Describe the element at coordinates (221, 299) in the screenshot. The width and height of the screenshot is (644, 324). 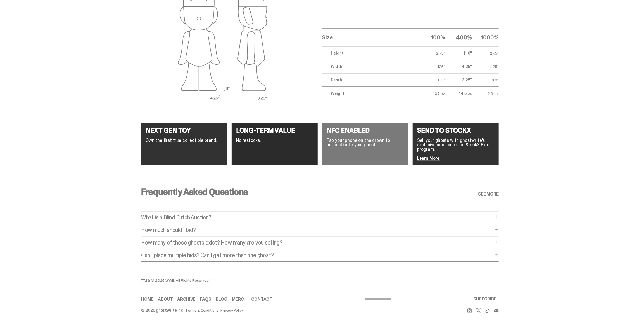
I see `a: Blog` at that location.